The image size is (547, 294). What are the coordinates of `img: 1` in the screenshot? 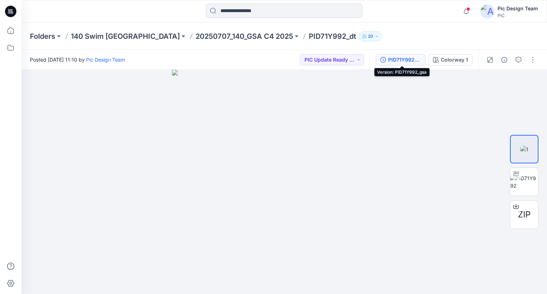 It's located at (524, 149).